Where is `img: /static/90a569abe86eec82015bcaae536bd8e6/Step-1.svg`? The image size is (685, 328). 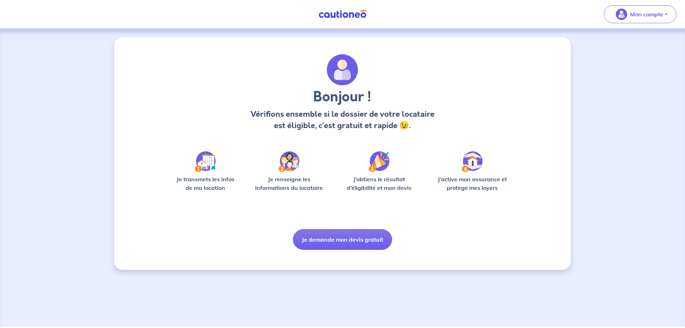 img: /static/90a569abe86eec82015bcaae536bd8e6/Step-1.svg is located at coordinates (205, 162).